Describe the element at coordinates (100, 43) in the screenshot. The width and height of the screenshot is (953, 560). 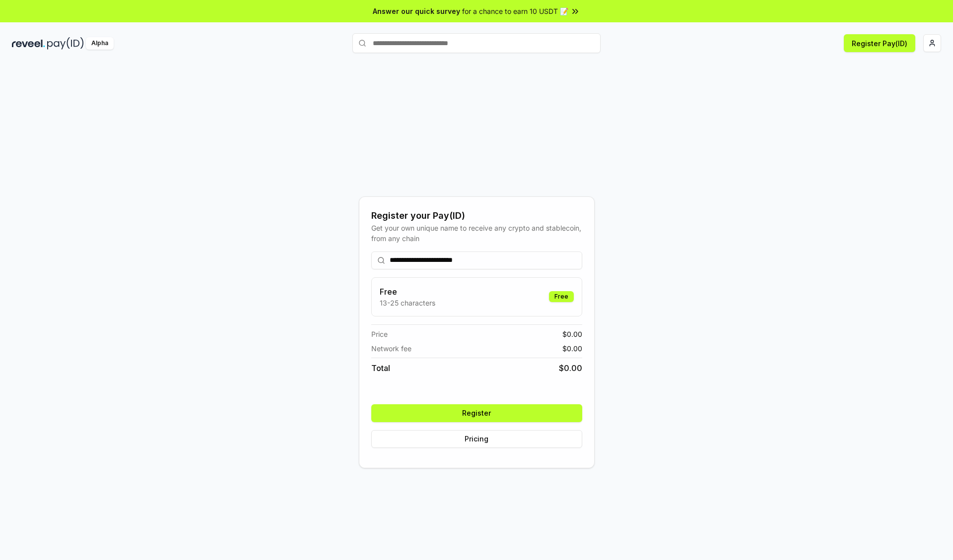
I see `div: Alpha` at that location.